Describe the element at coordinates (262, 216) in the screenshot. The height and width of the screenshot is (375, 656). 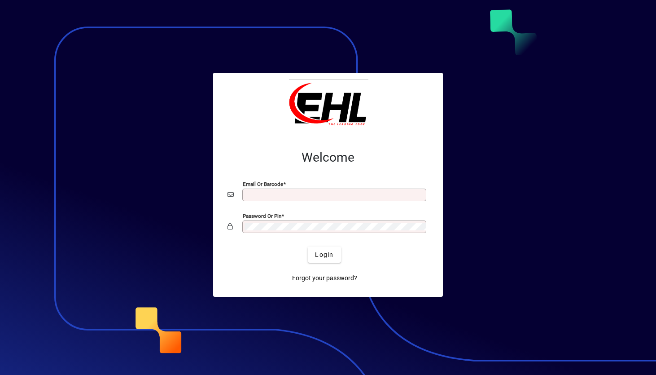
I see `mat-label: Password or Pin` at that location.